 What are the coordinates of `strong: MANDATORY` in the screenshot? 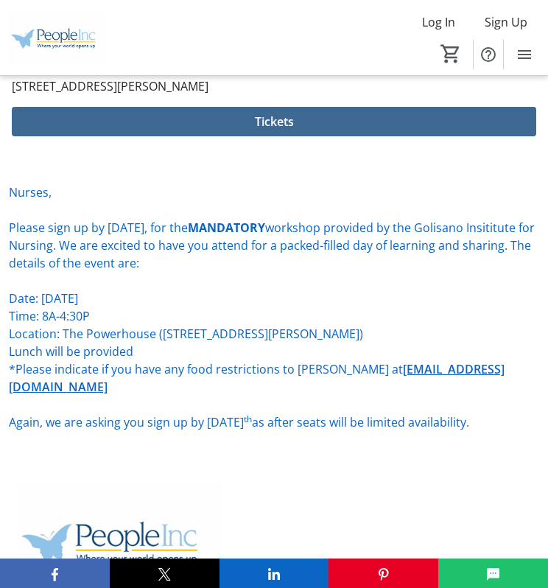 It's located at (226, 228).